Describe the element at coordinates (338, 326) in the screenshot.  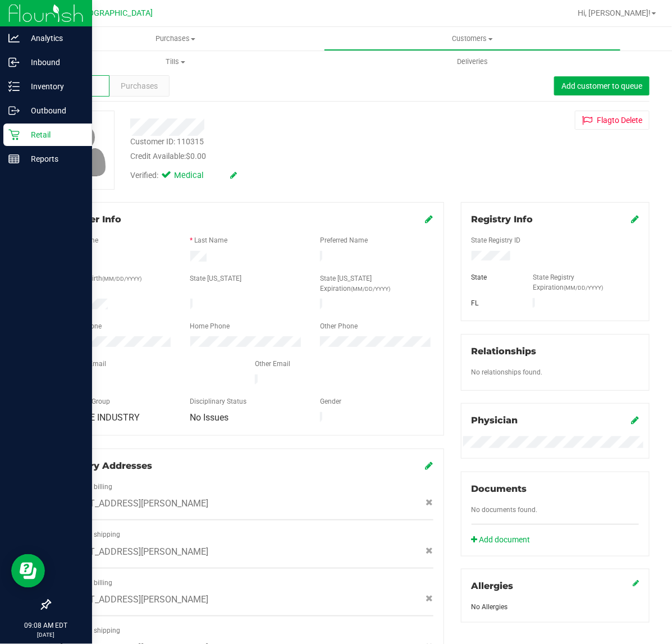
I see `label: Other Phone` at that location.